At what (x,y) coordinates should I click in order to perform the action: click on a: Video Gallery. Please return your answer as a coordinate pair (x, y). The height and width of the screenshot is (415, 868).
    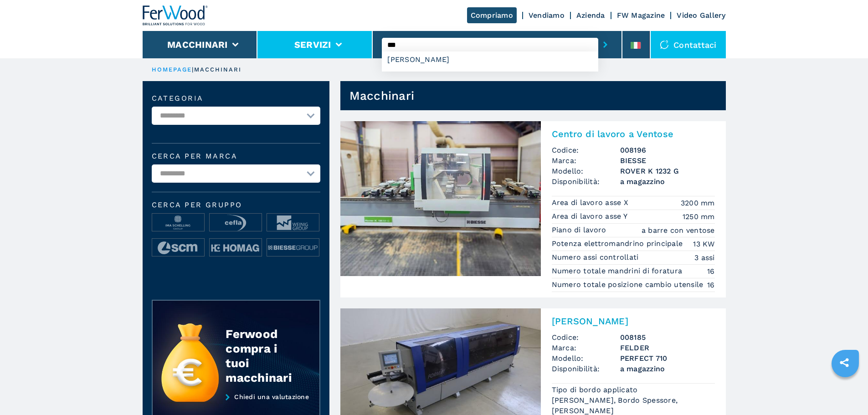
    Looking at the image, I should click on (701, 15).